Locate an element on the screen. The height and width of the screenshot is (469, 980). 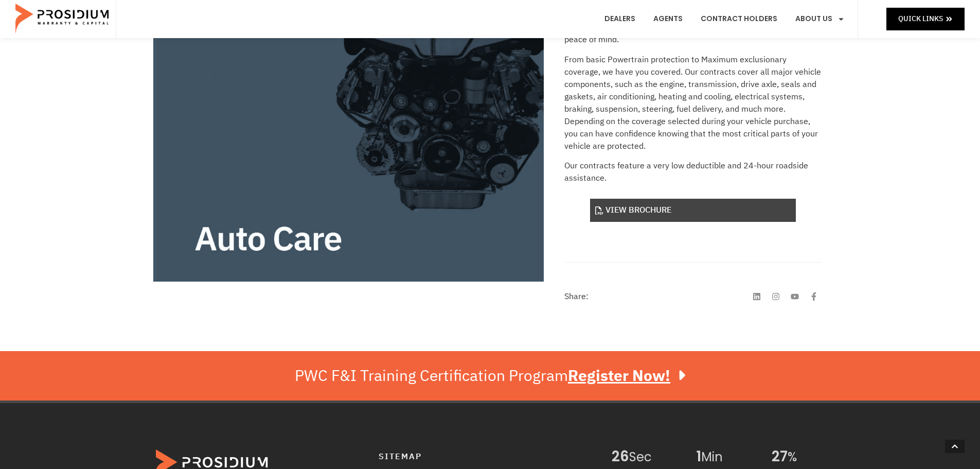
u: Register Now! is located at coordinates (619, 375).